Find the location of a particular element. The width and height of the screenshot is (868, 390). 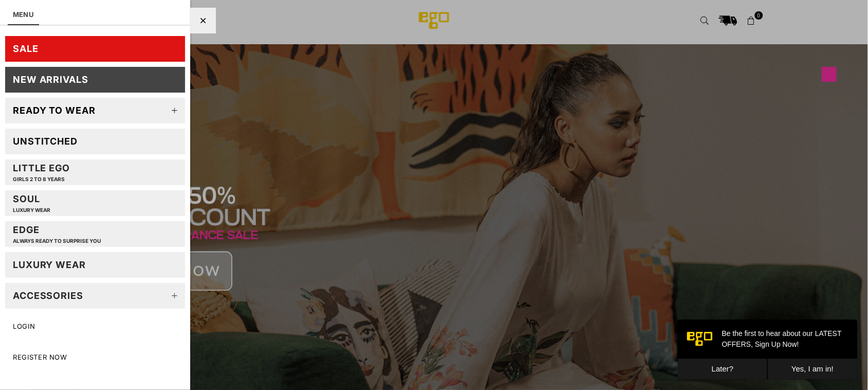

div: Be the first to hear about our LATEST OFFERS, Sign Up Now! is located at coordinates (107, 19).